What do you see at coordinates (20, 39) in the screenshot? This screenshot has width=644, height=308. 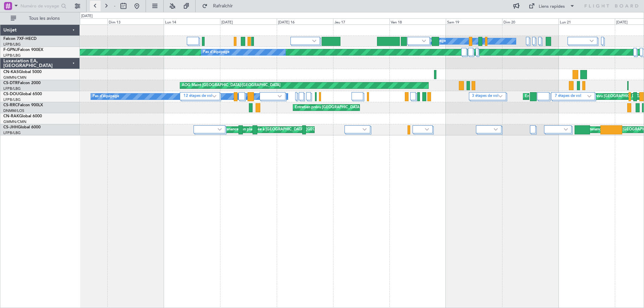 I see `a: Falcon 7XF-HECD` at bounding box center [20, 39].